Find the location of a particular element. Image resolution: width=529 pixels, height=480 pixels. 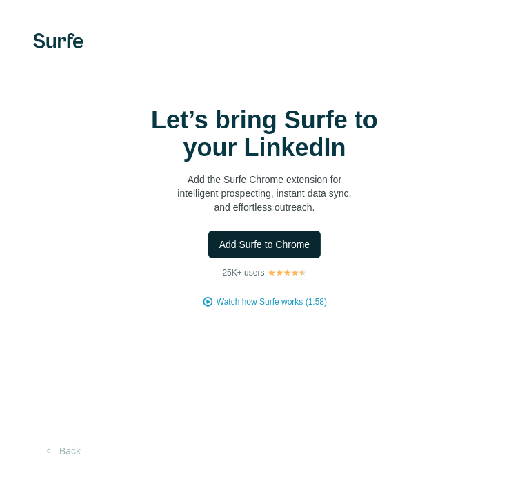

img: Rating Stars is located at coordinates (287, 273).